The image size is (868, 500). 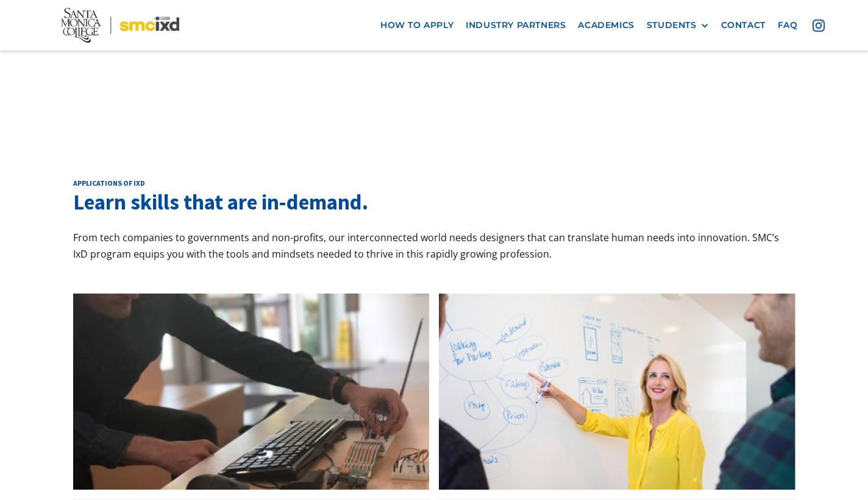 I want to click on h3: Learn skills that are in-demand., so click(x=434, y=202).